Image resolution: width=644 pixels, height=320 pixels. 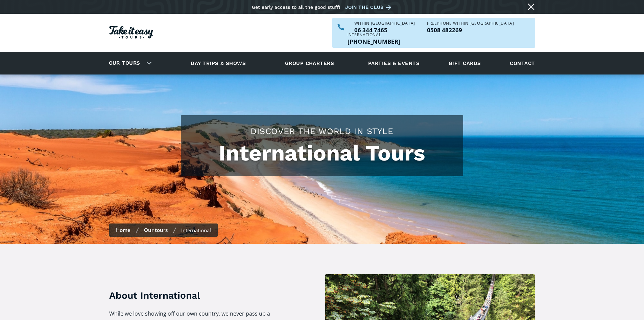 What do you see at coordinates (522, 63) in the screenshot?
I see `a: Contact` at bounding box center [522, 63].